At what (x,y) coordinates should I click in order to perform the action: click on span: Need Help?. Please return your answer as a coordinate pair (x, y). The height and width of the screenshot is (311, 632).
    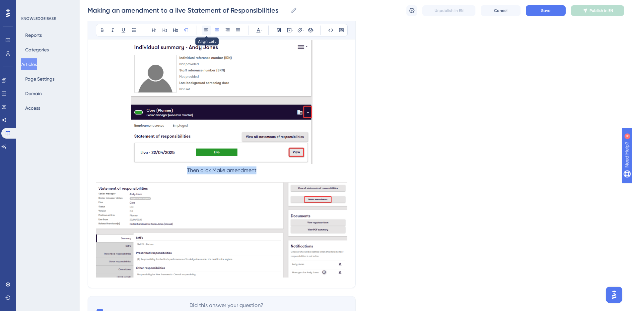
    Looking at the image, I should click on (29, 6).